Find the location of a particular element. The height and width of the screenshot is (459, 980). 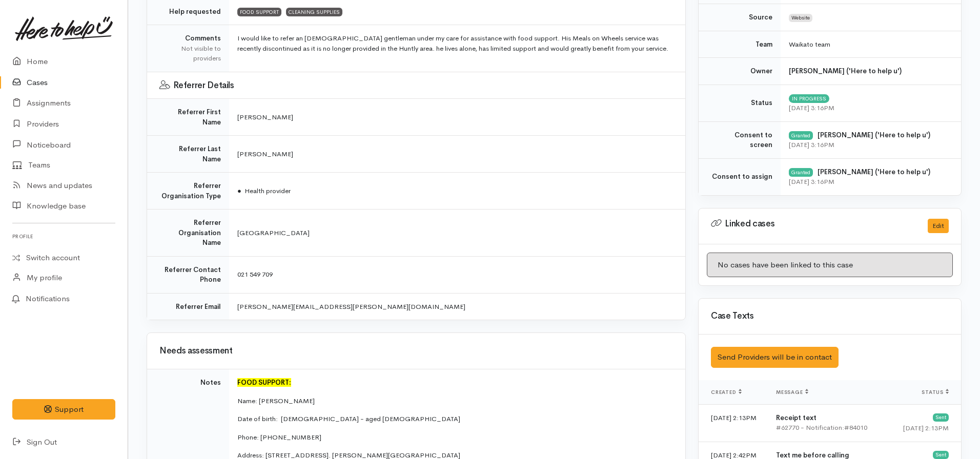

div: #62770 - Notification:#84010 is located at coordinates (828, 428).